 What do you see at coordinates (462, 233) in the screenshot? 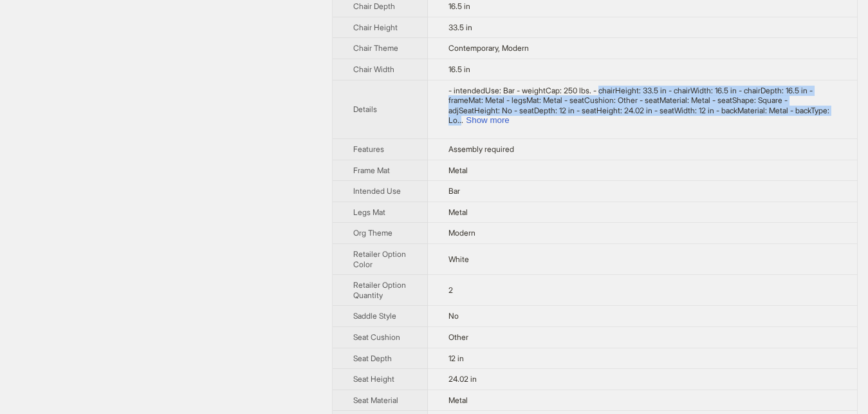
I see `span: Modern` at bounding box center [462, 233].